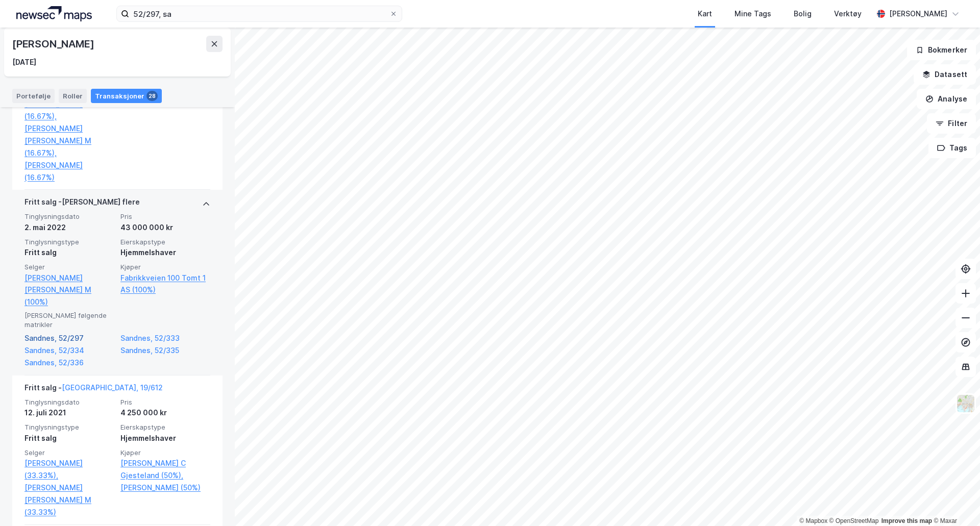 This screenshot has width=980, height=526. What do you see at coordinates (70, 227) in the screenshot?
I see `div: 2. mai 2022` at bounding box center [70, 227].